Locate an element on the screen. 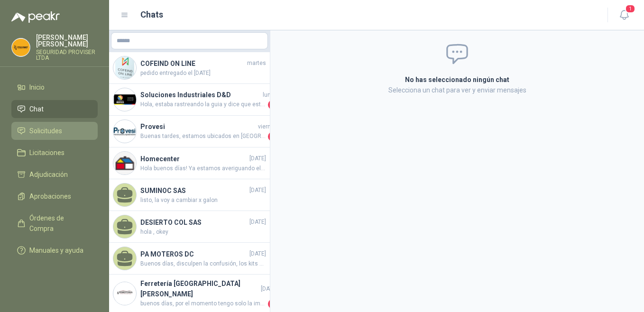 The width and height of the screenshot is (644, 312). a: Aprobaciones is located at coordinates (54, 196).